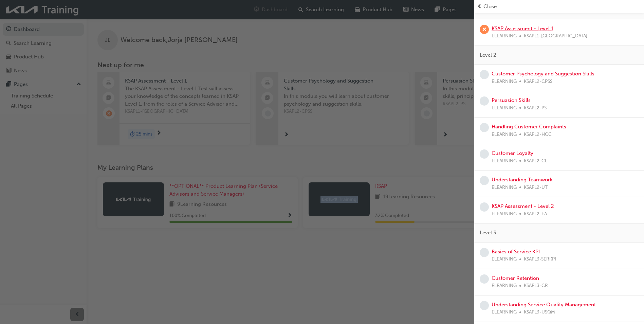 Image resolution: width=644 pixels, height=324 pixels. Describe the element at coordinates (523, 206) in the screenshot. I see `a: KSAP Assessment - Level 2` at that location.